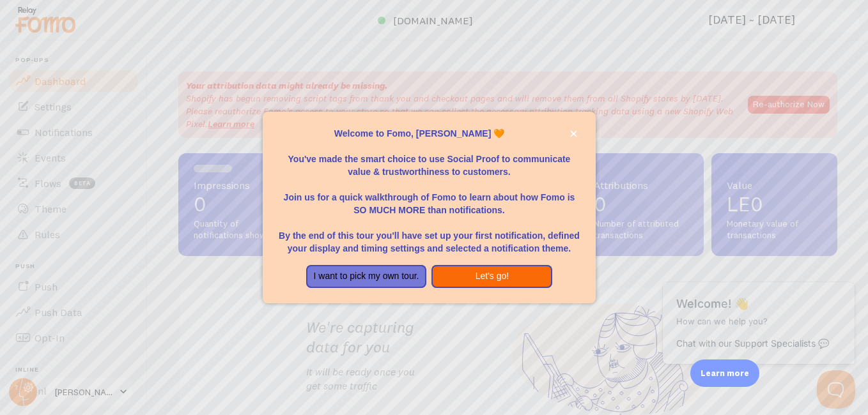  I want to click on p: Join us for a quick walkthrough of Fomo to learn about how Fomo is SO MUCH MORE than notifications., so click(429, 197).